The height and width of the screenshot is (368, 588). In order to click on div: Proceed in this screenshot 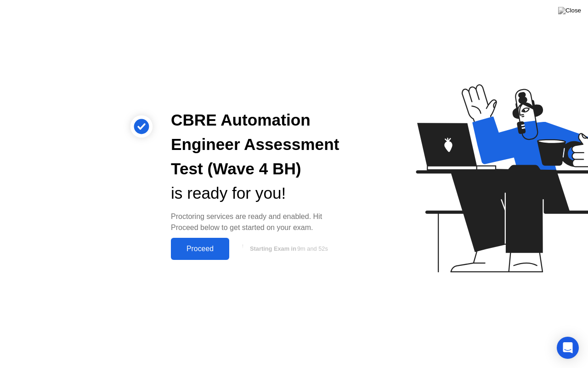, I will do `click(200, 249)`.